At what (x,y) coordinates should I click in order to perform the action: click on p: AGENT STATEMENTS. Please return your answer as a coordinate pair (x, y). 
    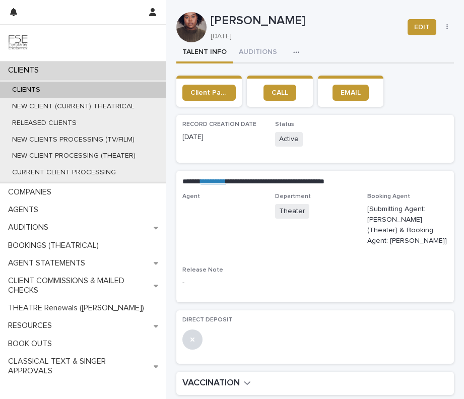
    Looking at the image, I should click on (48, 263).